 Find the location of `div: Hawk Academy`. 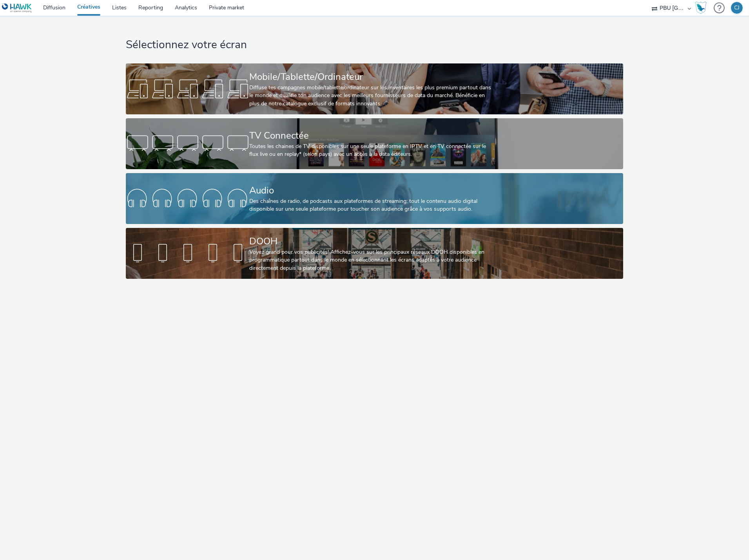

div: Hawk Academy is located at coordinates (701, 8).